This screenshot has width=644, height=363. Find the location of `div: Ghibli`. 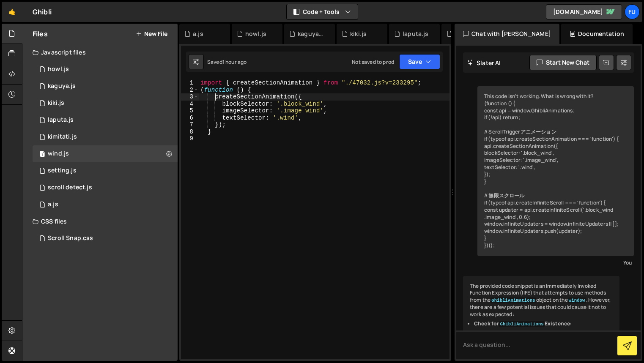

div: Ghibli is located at coordinates (42, 12).